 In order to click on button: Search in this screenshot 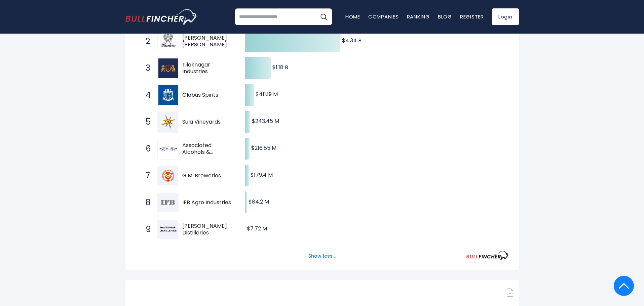, I will do `click(324, 17)`.